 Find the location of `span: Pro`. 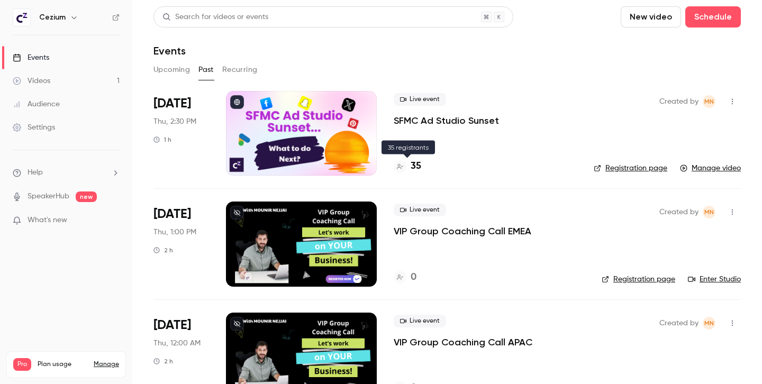

span: Pro is located at coordinates (22, 365).